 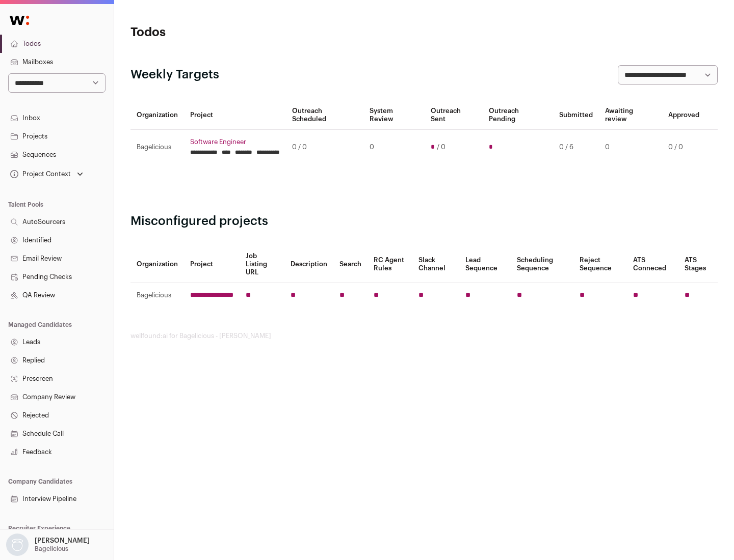 I want to click on th: Submitted, so click(x=576, y=115).